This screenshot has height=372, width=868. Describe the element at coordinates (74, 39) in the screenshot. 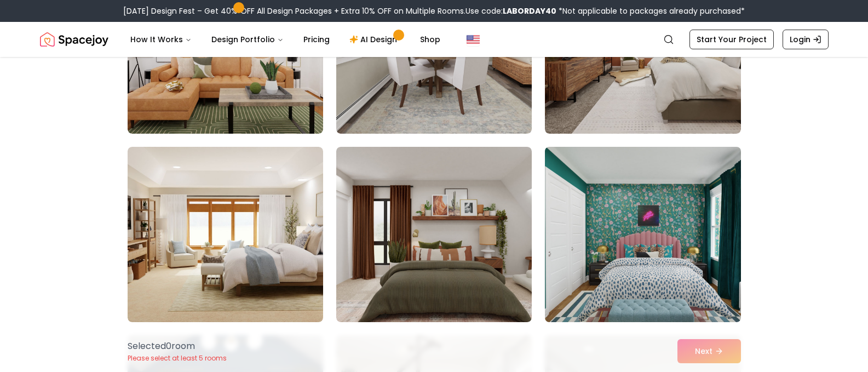

I see `img: Spacejoy Logo` at that location.